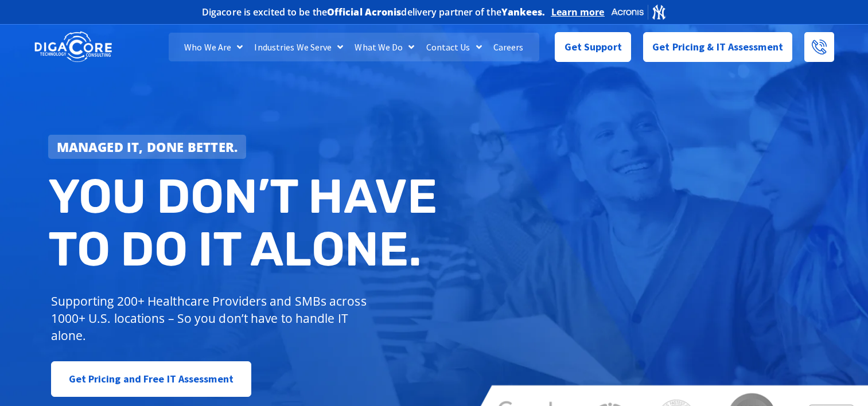  I want to click on img: Acronis, so click(639, 11).